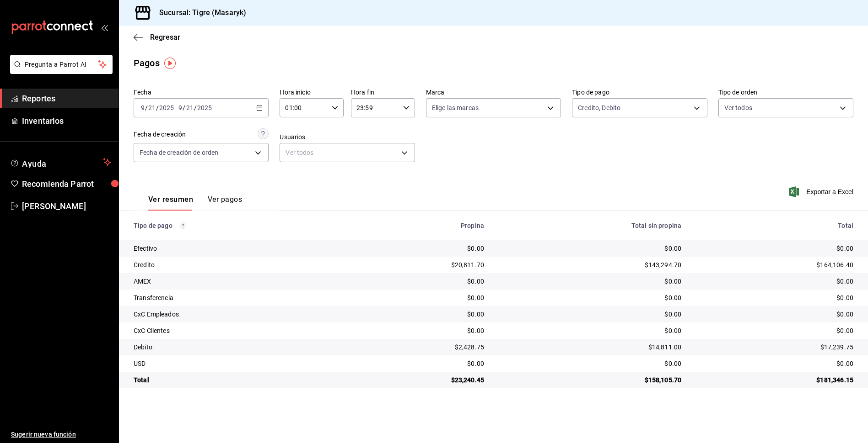 This screenshot has width=868, height=443. Describe the element at coordinates (66, 121) in the screenshot. I see `span: Inventarios` at that location.